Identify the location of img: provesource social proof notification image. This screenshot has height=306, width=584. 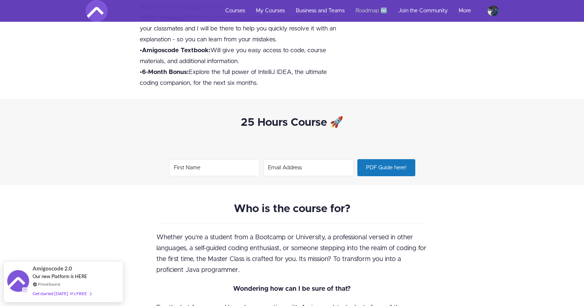
(18, 281).